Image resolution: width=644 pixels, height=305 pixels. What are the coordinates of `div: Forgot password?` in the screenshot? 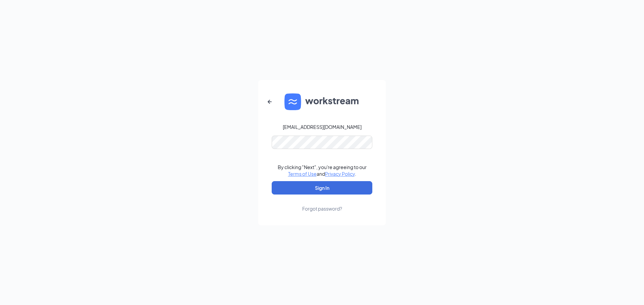 It's located at (322, 209).